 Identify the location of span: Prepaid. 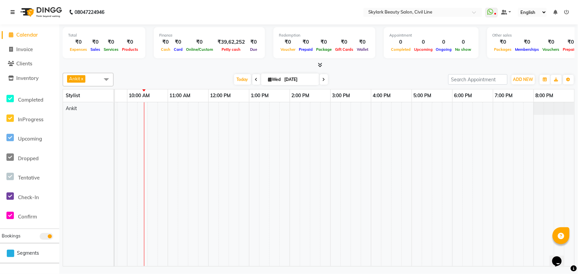
(306, 49).